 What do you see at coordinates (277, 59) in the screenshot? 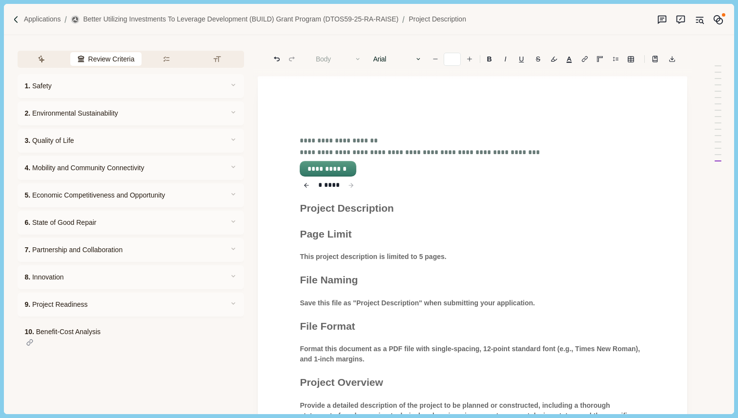
I see `button: Undo` at bounding box center [277, 59].